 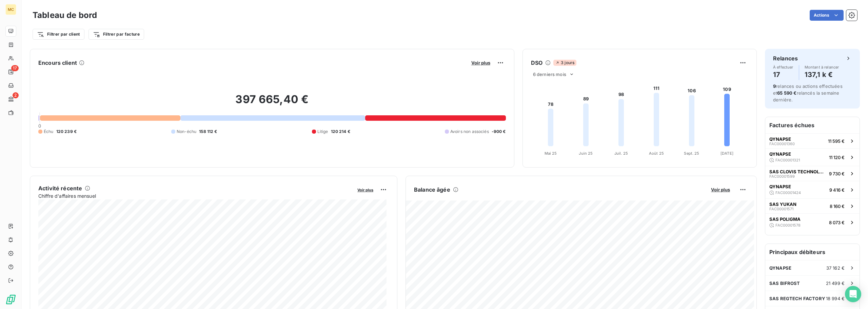 What do you see at coordinates (835, 283) in the screenshot?
I see `span: 21 499 €` at bounding box center [835, 283].